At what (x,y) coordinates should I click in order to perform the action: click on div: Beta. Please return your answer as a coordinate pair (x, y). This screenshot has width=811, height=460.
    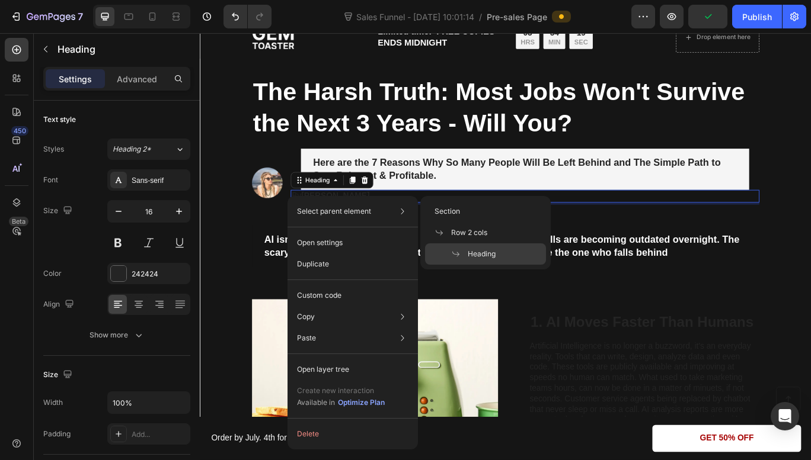
    Looking at the image, I should click on (18, 222).